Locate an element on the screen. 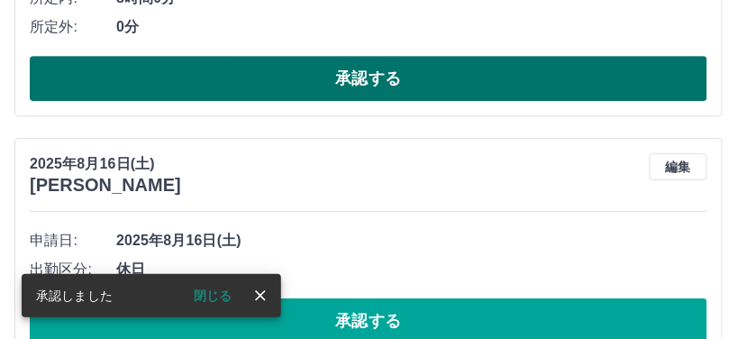 This screenshot has width=737, height=339. button: 編集 is located at coordinates (679, 167).